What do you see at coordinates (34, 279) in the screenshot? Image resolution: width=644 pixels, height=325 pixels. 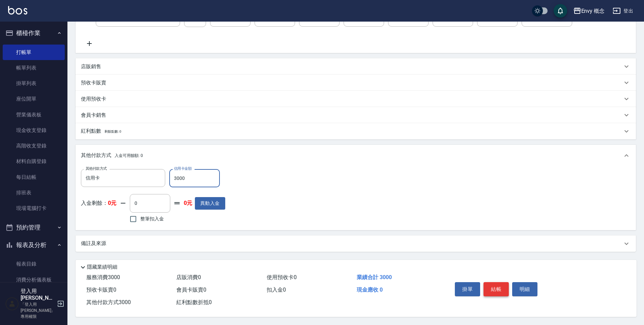 I see `a: 消費分析儀表板` at bounding box center [34, 279].